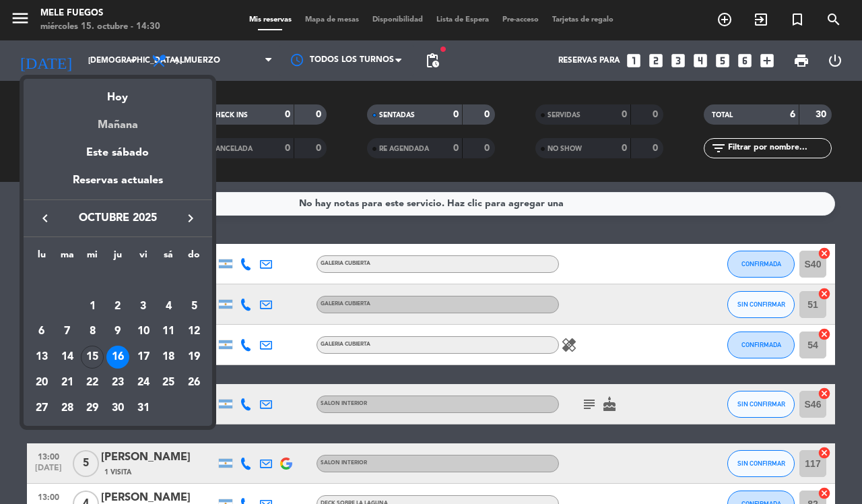  What do you see at coordinates (67, 357) in the screenshot?
I see `td: 14 de octubre de 2025` at bounding box center [67, 357].